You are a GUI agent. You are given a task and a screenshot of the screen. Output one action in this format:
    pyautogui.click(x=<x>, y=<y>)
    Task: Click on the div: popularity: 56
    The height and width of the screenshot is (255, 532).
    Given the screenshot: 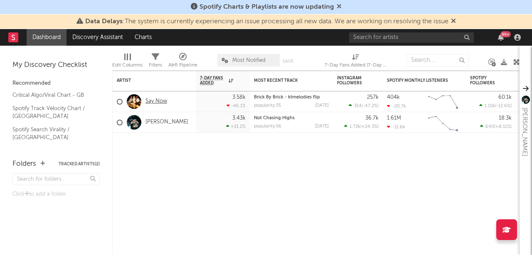 What is the action you would take?
    pyautogui.click(x=268, y=126)
    